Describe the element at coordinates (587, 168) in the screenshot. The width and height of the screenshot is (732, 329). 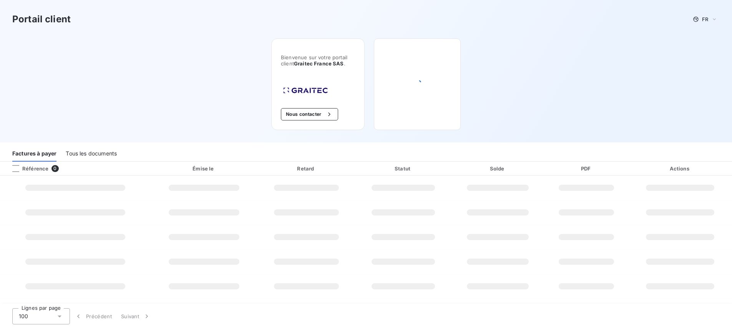
I see `div: PDF` at that location.